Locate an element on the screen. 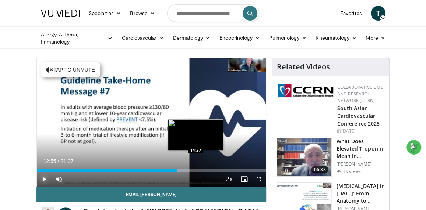 The width and height of the screenshot is (426, 210). span: 12:55 is located at coordinates (50, 162).